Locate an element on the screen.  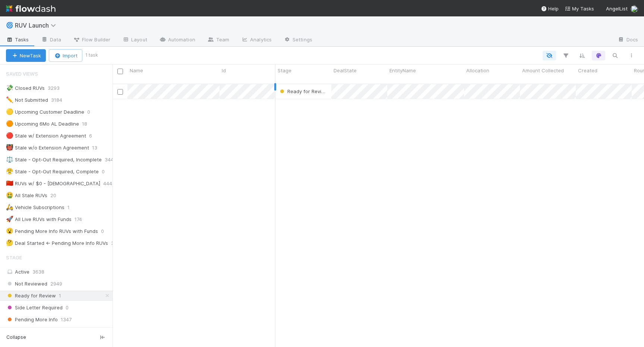
a: Data is located at coordinates (51, 40).